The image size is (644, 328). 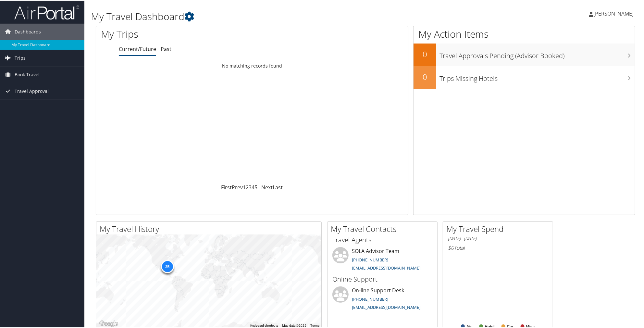 What do you see at coordinates (498, 247) in the screenshot?
I see `h6: Total` at bounding box center [498, 247].